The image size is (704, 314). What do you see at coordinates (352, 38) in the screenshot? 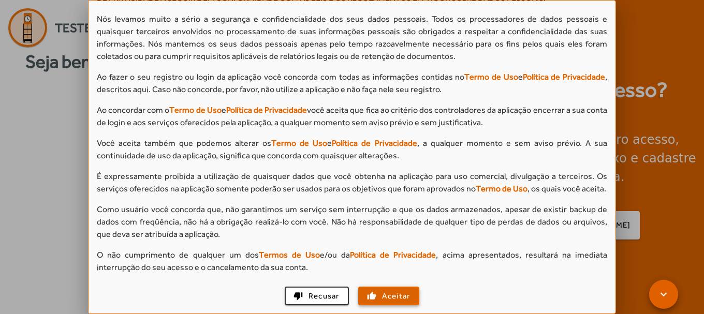
I see `p: Nós levamos muito a sério a segurança e confidencialidade dos seus dados pessoais. Todos os proce...` at bounding box center [352, 38].